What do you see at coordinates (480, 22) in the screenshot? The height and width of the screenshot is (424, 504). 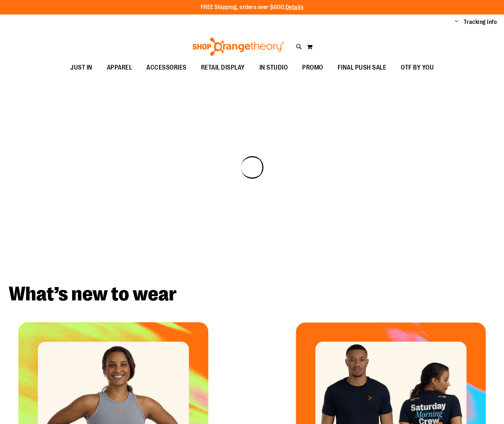 I see `a: Tracking Info` at bounding box center [480, 22].